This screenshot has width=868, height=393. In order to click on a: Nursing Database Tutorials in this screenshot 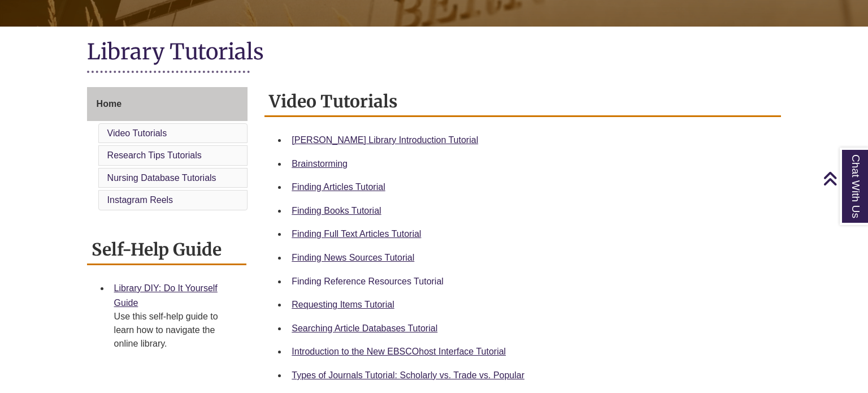, I will do `click(161, 178)`.